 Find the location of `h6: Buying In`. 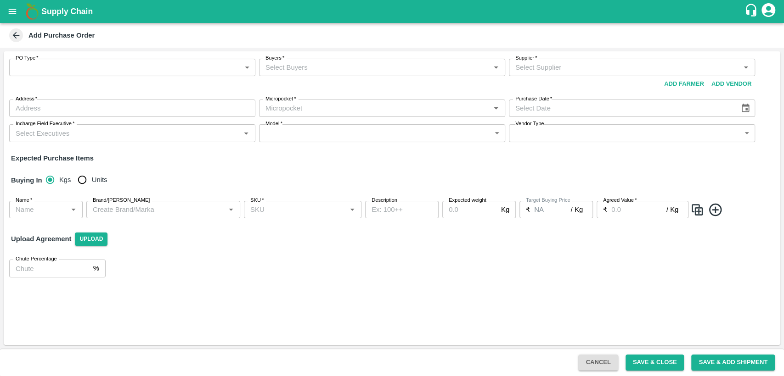

h6: Buying In is located at coordinates (27, 180).